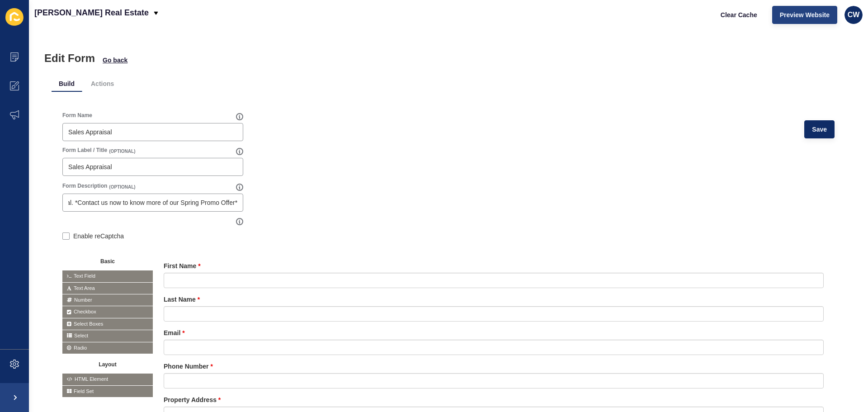  Describe the element at coordinates (108, 324) in the screenshot. I see `span: Select Boxes` at that location.